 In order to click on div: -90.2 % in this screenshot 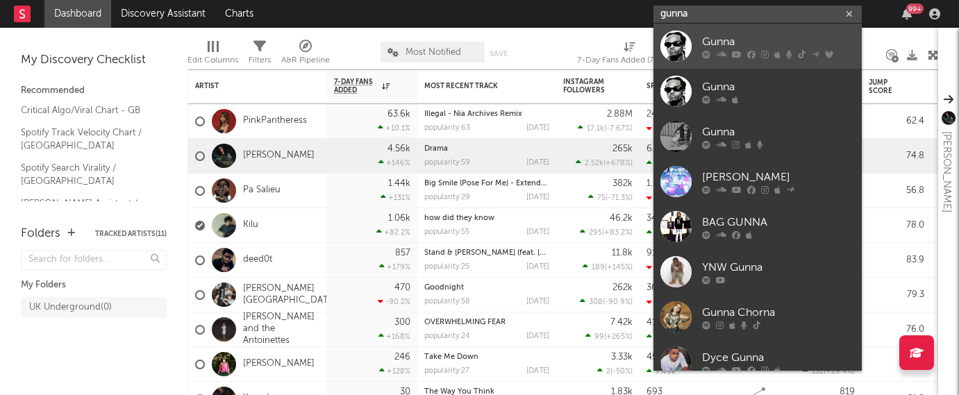, I will do `click(394, 301)`.